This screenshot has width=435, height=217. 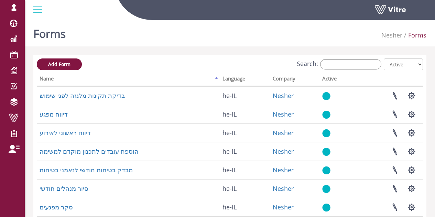 What do you see at coordinates (295, 80) in the screenshot?
I see `th: Company` at bounding box center [295, 80].